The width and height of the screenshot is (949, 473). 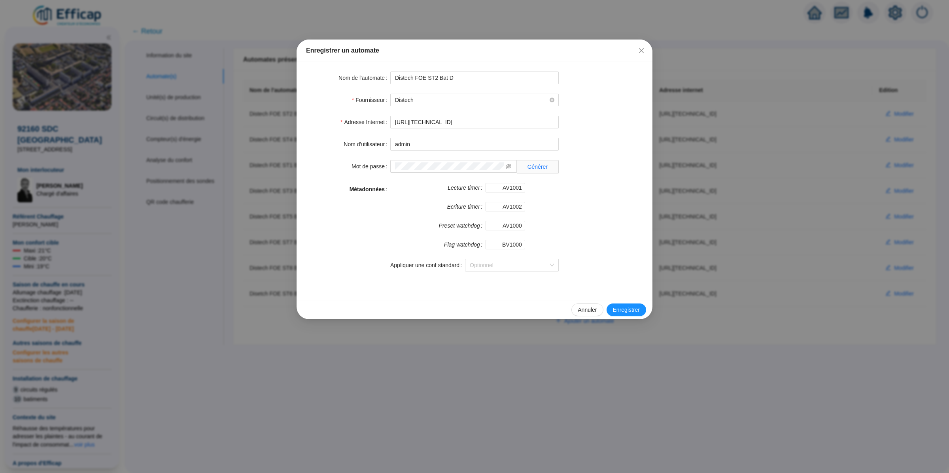 What do you see at coordinates (466, 207) in the screenshot?
I see `label: Ecriture timer` at bounding box center [466, 207].